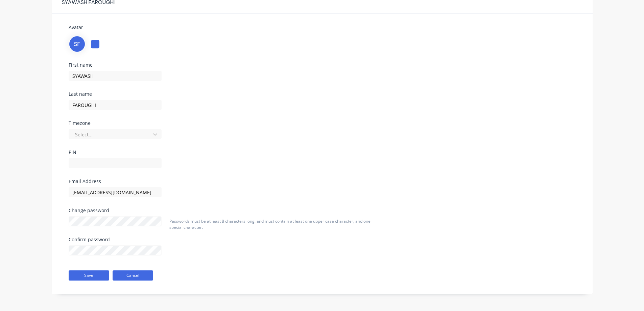  I want to click on div: First name, so click(150, 65).